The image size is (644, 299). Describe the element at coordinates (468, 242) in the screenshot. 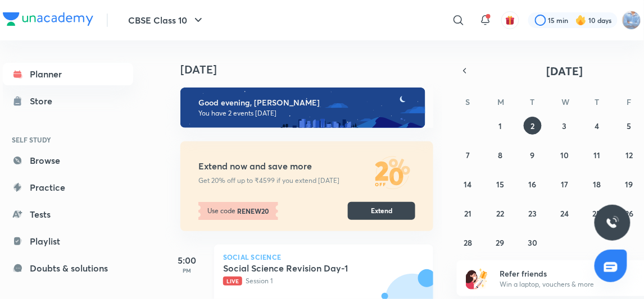

I see `button: September 28, 2025` at that location.